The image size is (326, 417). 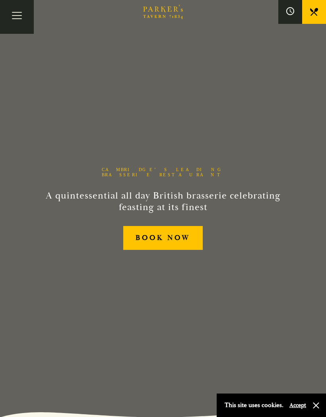 What do you see at coordinates (298, 405) in the screenshot?
I see `button: Accept` at bounding box center [298, 405].